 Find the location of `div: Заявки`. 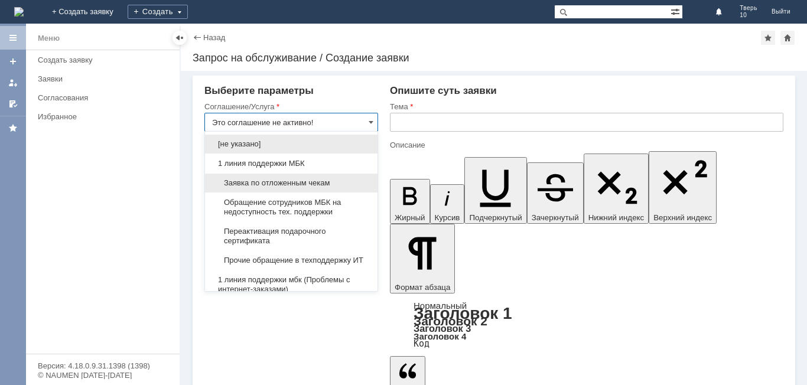

div: Заявки is located at coordinates (105, 79).